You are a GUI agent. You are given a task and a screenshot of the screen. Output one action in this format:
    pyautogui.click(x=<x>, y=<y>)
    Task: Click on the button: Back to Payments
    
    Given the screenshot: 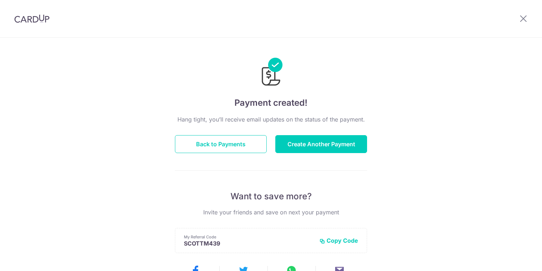 What is the action you would take?
    pyautogui.click(x=221, y=144)
    